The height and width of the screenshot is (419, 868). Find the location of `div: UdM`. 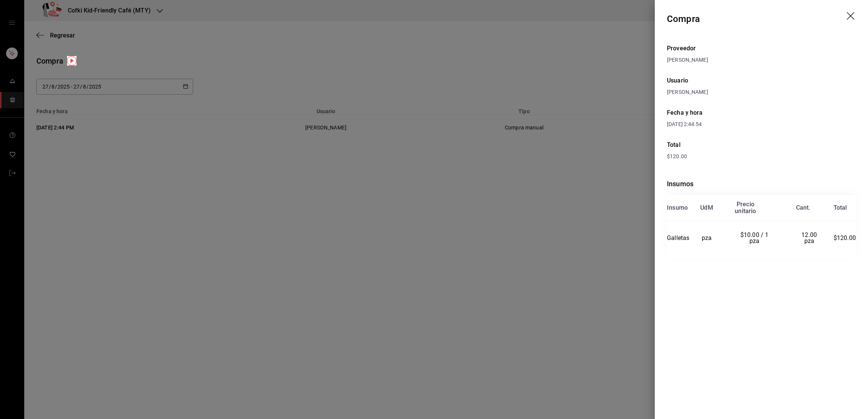

div: UdM is located at coordinates (706, 207).